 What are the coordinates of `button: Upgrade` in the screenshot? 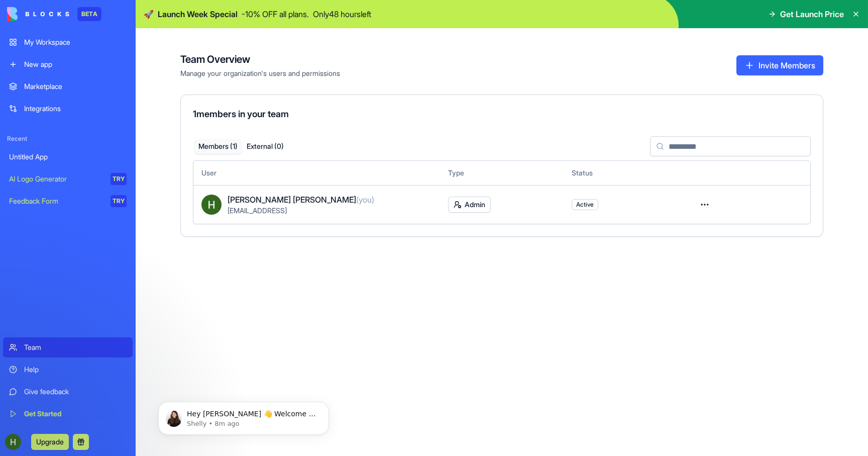 It's located at (50, 442).